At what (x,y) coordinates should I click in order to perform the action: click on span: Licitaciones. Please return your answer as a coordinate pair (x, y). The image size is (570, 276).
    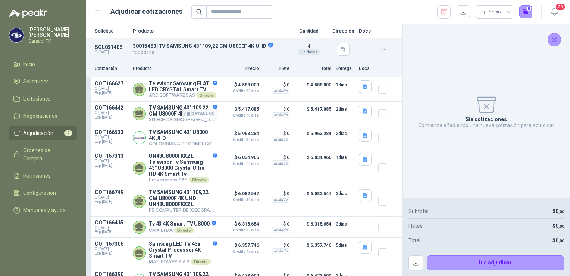
    Looking at the image, I should click on (37, 99).